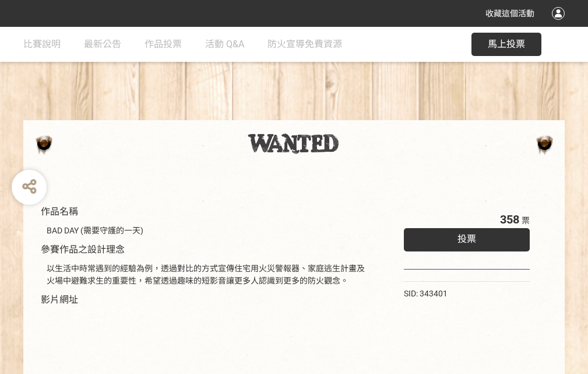 Image resolution: width=588 pixels, height=374 pixels. What do you see at coordinates (163, 43) in the screenshot?
I see `span: 作品投票` at bounding box center [163, 43].